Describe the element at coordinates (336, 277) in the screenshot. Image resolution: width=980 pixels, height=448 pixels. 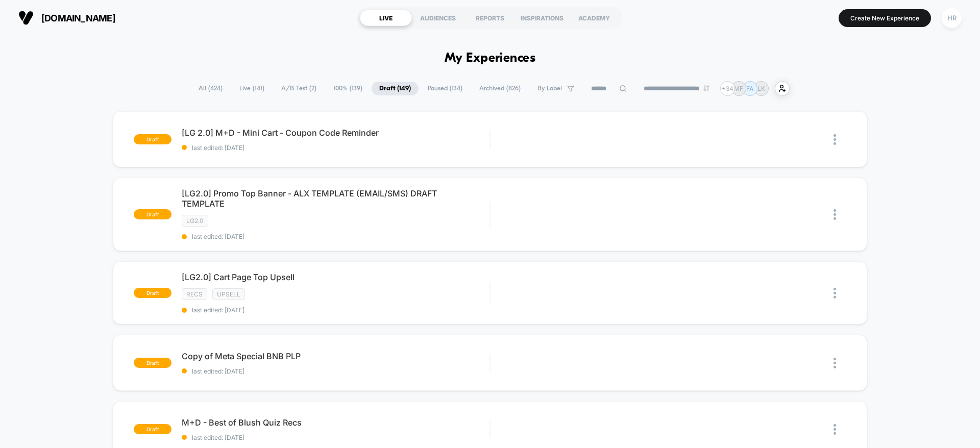
I see `span: [LG2.0] Cart Page Top Upsell` at that location.